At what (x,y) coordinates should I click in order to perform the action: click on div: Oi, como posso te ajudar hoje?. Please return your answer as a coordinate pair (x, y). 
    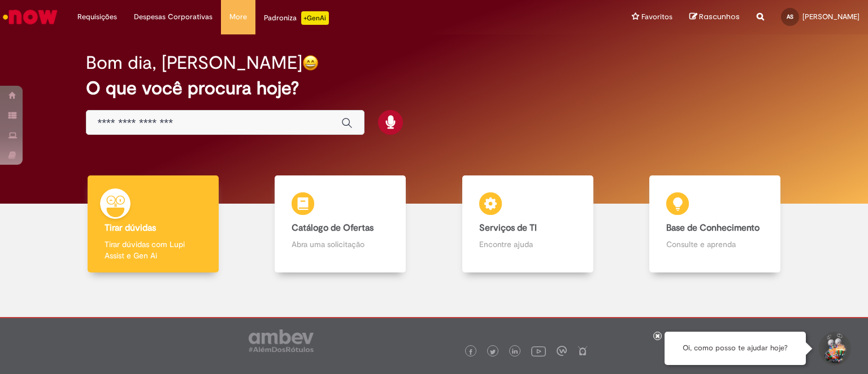
    Looking at the image, I should click on (735, 348).